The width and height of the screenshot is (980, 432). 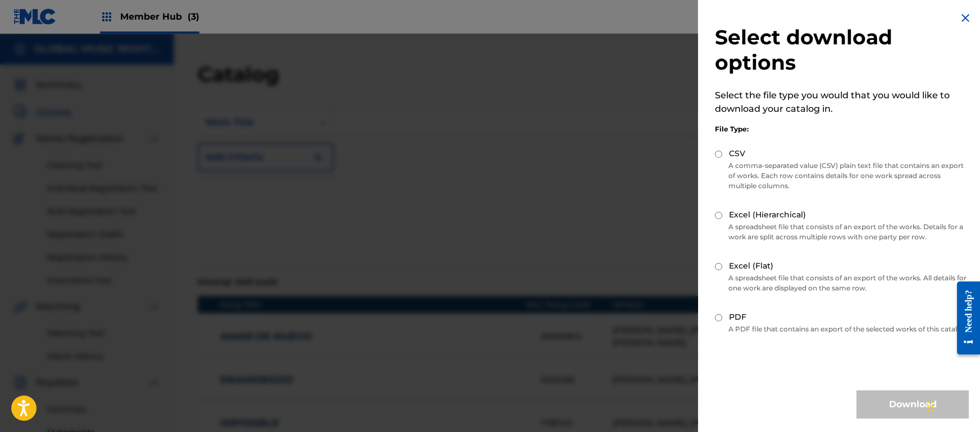 I want to click on label: CSV, so click(x=737, y=153).